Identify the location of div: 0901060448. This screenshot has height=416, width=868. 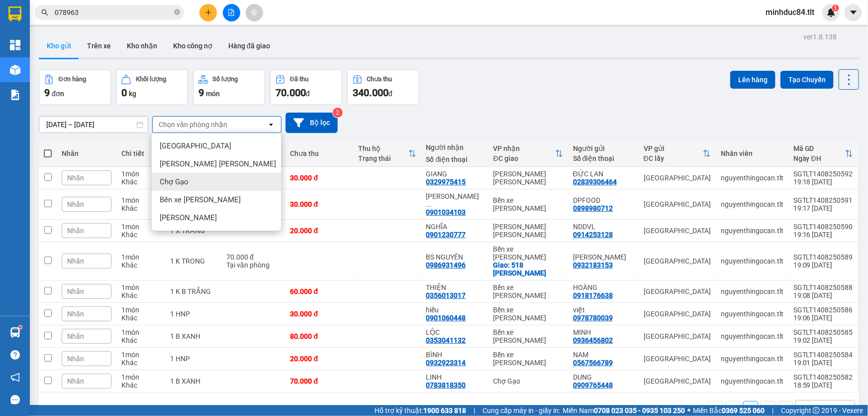
(446, 318).